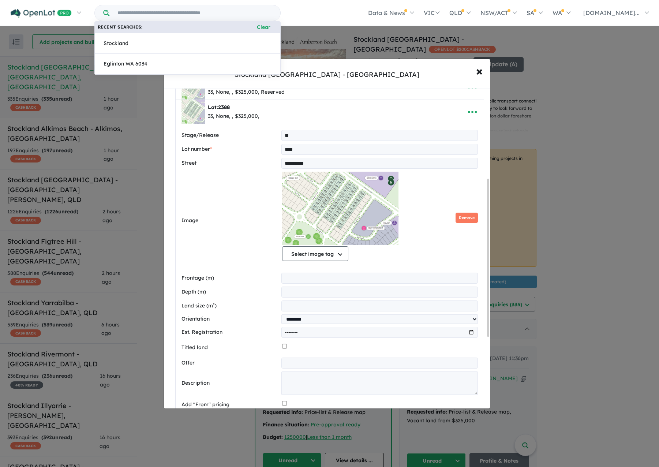  What do you see at coordinates (230, 332) in the screenshot?
I see `label: Est. Registration` at bounding box center [230, 332].